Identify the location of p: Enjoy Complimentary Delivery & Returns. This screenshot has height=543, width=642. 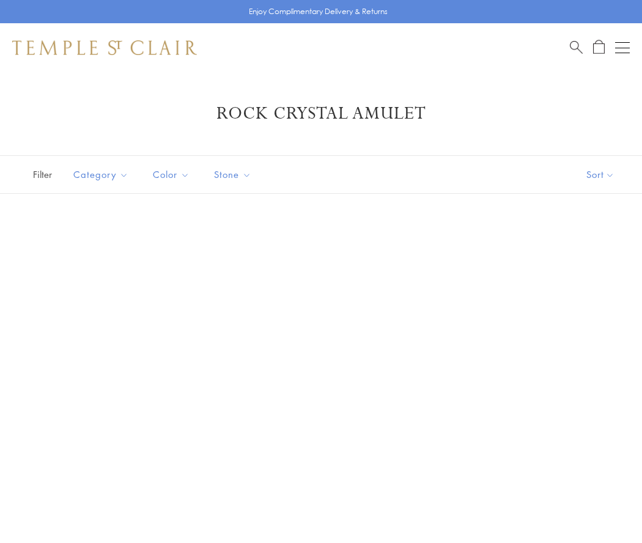
(318, 12).